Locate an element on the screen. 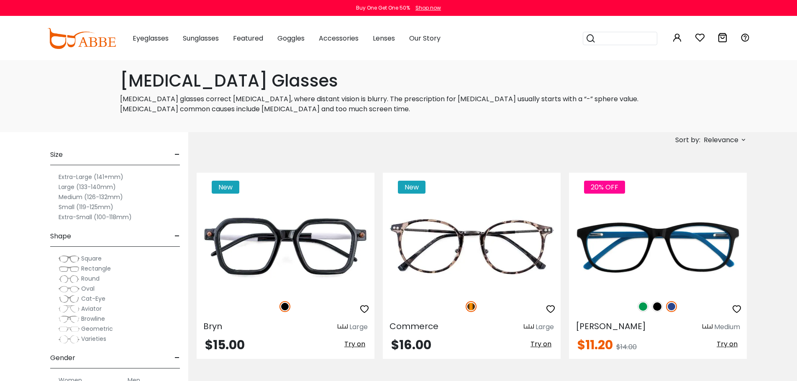 This screenshot has height=381, width=797. span: Oval is located at coordinates (88, 289).